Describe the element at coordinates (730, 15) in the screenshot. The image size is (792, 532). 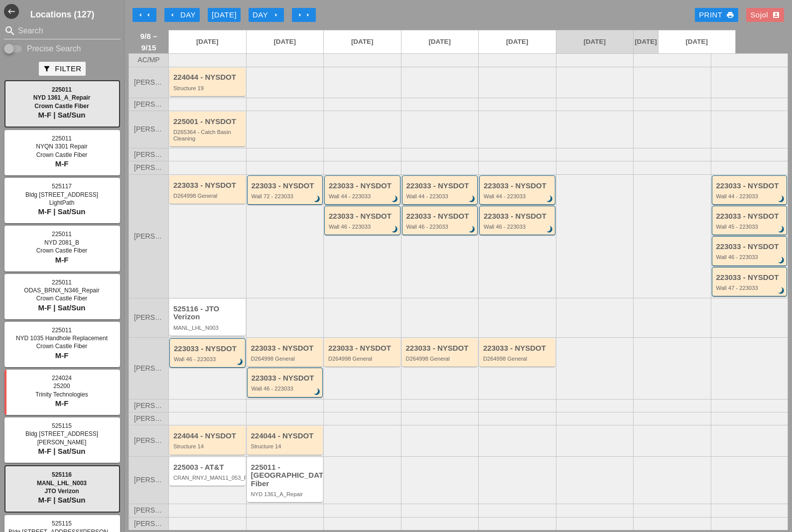
I see `i: print` at that location.